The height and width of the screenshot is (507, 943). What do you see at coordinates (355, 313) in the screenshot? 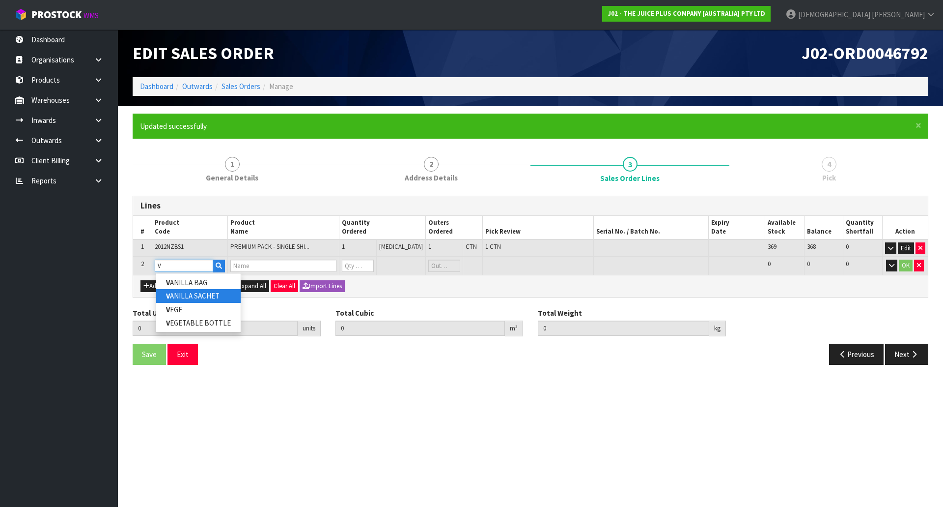
I see `label: Total Cubic` at bounding box center [355, 313].